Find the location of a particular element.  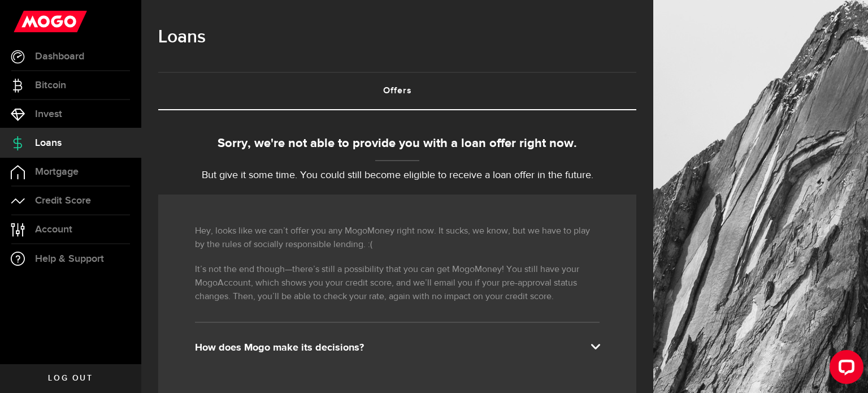

a: Offers is located at coordinates (397, 91).